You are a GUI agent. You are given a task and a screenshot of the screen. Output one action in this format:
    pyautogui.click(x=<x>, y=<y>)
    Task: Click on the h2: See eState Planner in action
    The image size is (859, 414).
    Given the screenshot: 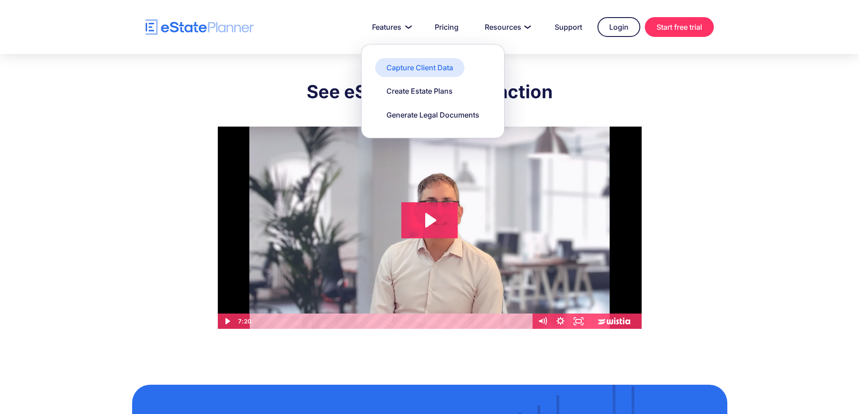 What is the action you would take?
    pyautogui.click(x=430, y=92)
    